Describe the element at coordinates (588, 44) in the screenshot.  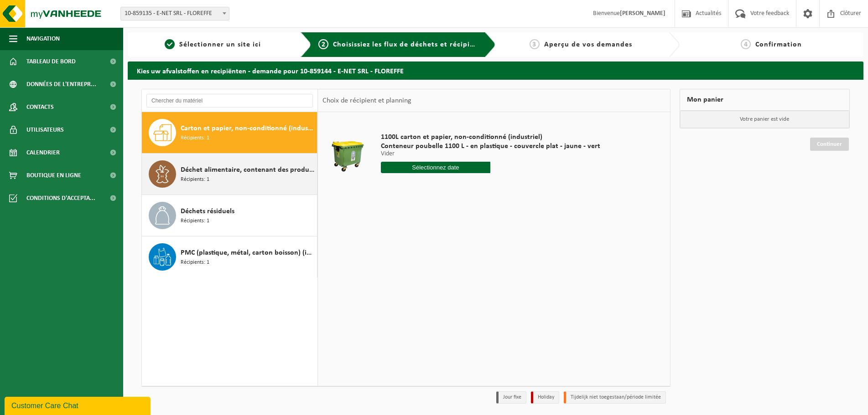
I see `span: Aperçu de vos demandes` at that location.